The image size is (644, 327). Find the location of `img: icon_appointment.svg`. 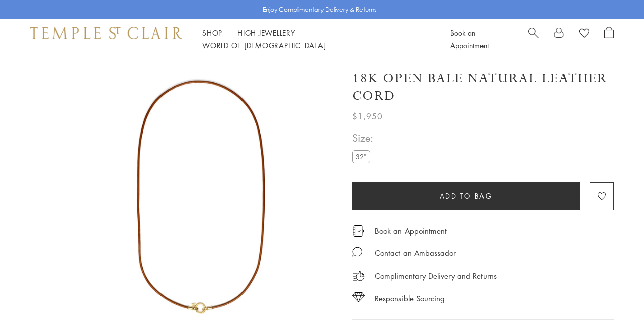

img: icon_appointment.svg is located at coordinates (358, 231).